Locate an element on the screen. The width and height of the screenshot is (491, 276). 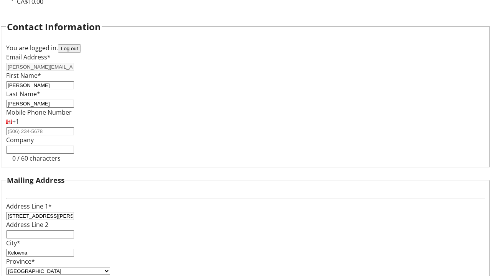
label: Address Line 1* is located at coordinates (29, 207).